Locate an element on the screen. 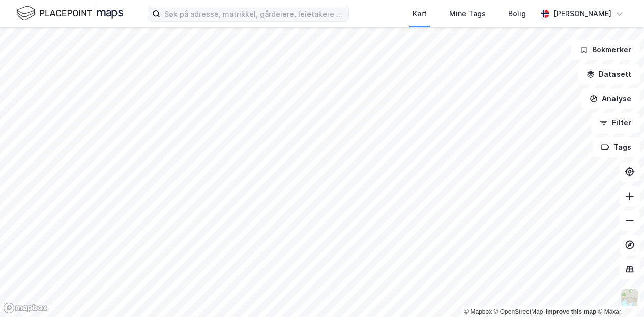 The image size is (644, 317). input: Søk på adresse, matrikkel, gårdeiere, leietakere eller personer is located at coordinates (254, 13).